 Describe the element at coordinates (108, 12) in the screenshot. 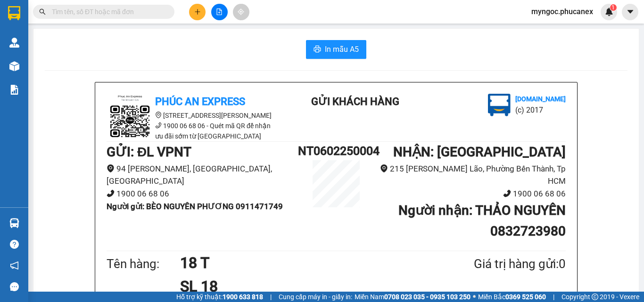

I see `input: Tìm tên, số ĐT hoặc mã đơn` at that location.